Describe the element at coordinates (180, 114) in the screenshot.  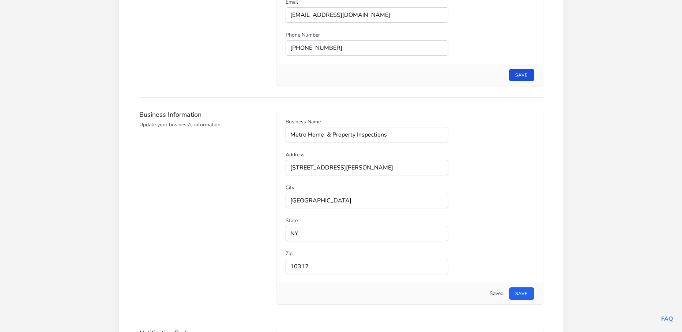
I see `h3: Business Information` at that location.